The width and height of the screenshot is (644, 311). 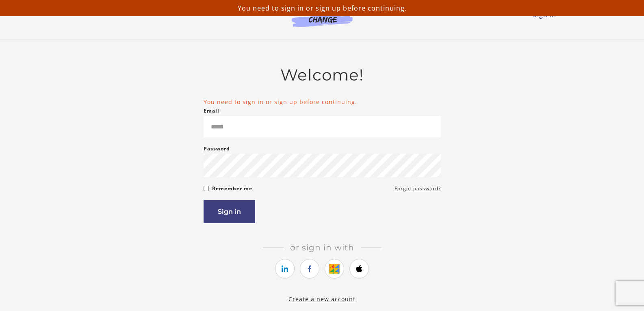 What do you see at coordinates (285, 269) in the screenshot?
I see `a: https://courses.thinkific.com/users/auth/linkedin?ss%5Breferral%5D=&ss%5Buser_return_to%5D=%2Fenr...` at bounding box center [285, 269].